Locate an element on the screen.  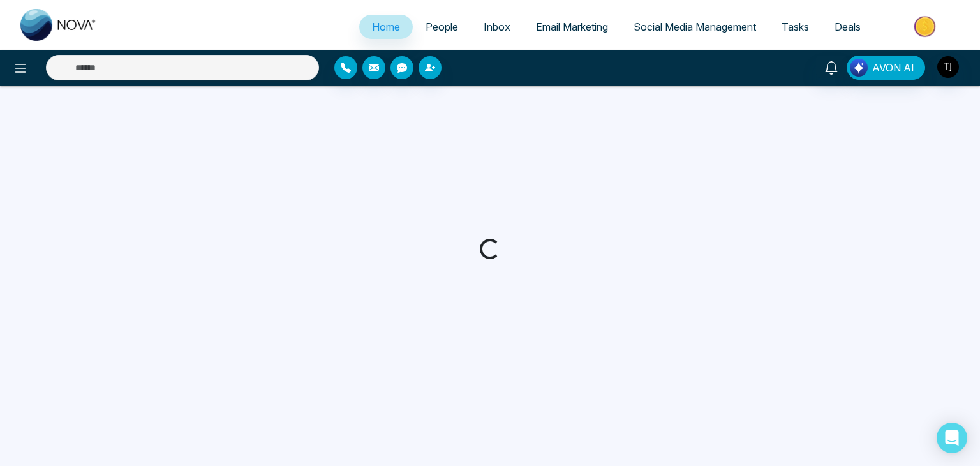
span: AVON AI is located at coordinates (893, 68).